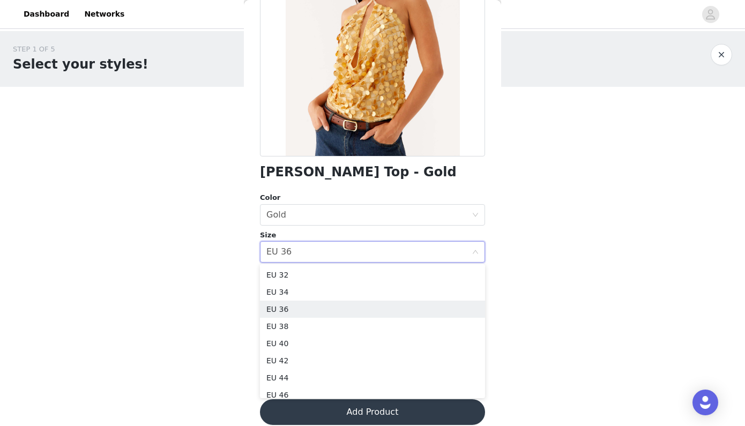 This screenshot has width=745, height=426. What do you see at coordinates (373, 309) in the screenshot?
I see `li: EU 36` at bounding box center [373, 309].